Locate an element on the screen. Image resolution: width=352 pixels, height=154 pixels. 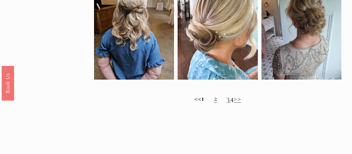
a: 3 is located at coordinates (228, 98).